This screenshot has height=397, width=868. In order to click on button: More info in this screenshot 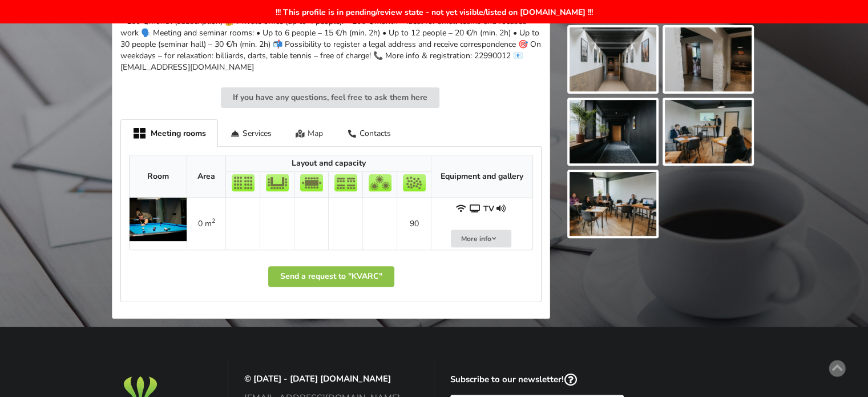, I will do `click(481, 238)`.